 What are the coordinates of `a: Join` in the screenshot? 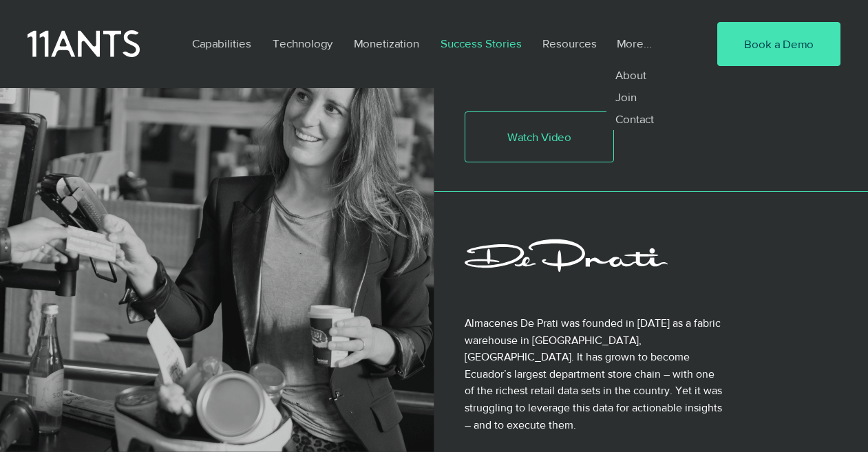 It's located at (634, 97).